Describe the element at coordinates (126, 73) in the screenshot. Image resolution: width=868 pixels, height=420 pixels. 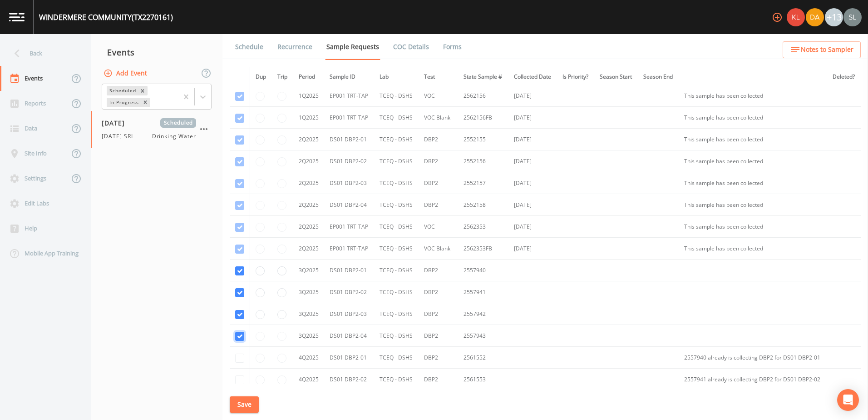
I see `button: Add Event` at that location.